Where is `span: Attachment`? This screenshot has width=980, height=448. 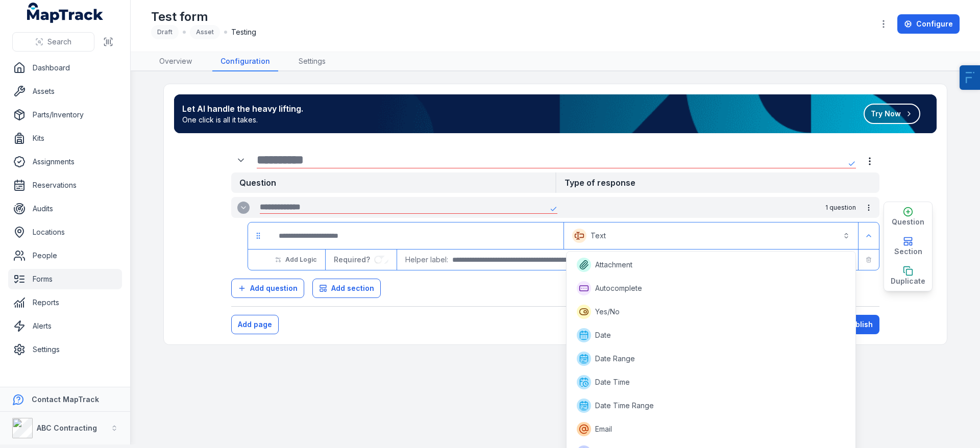 span: Attachment is located at coordinates (614, 264).